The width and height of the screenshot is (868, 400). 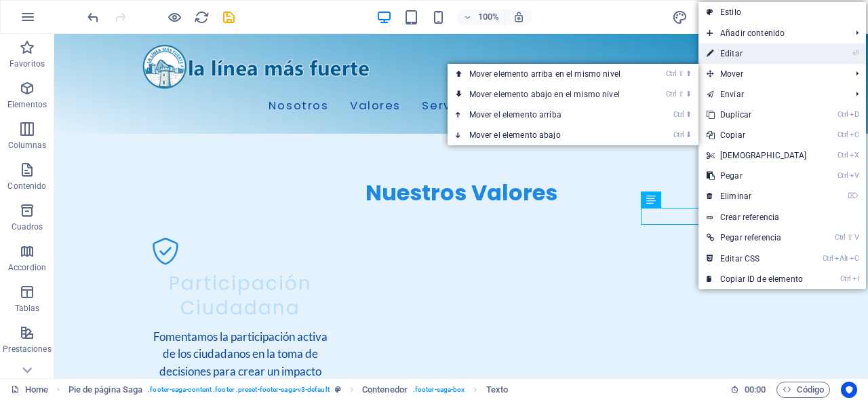 What do you see at coordinates (488, 17) in the screenshot?
I see `h6: 100%` at bounding box center [488, 17].